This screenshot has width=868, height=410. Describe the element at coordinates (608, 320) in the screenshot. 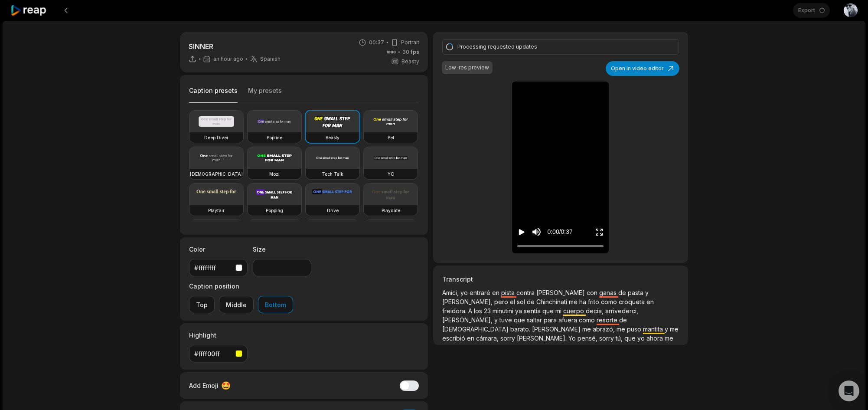

I see `span: resorte` at that location.